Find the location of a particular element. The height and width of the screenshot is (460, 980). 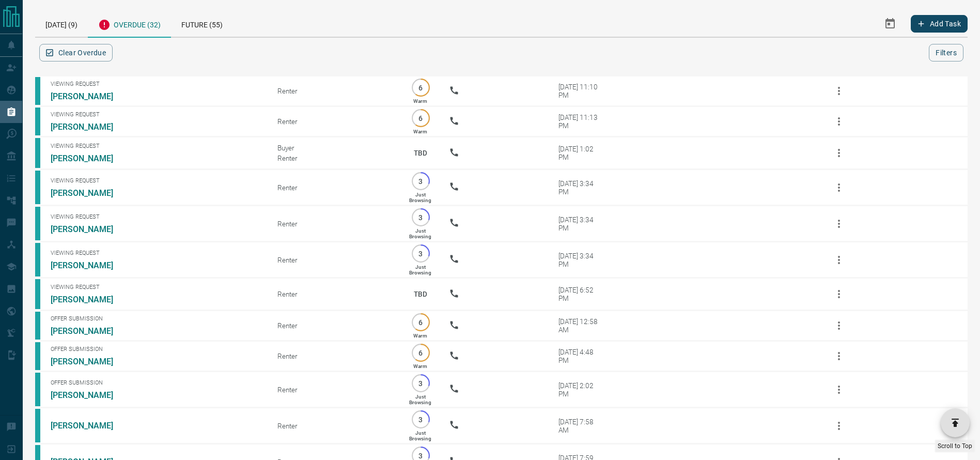

div: Overdue (32) is located at coordinates (129, 24).